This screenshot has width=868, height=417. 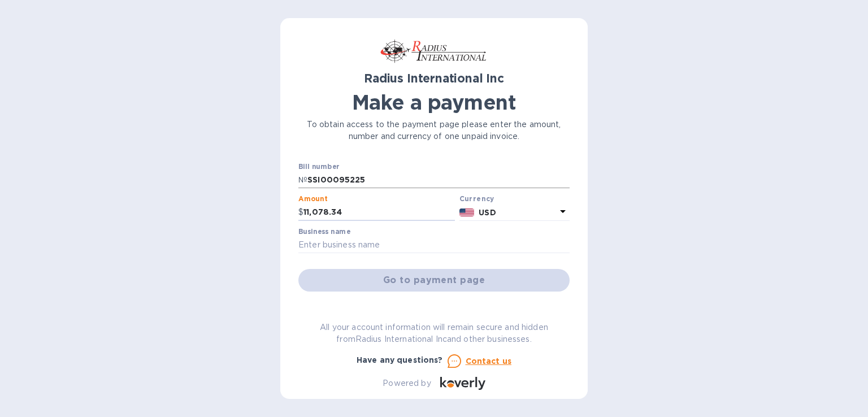 I want to click on h1: Make a payment, so click(x=434, y=102).